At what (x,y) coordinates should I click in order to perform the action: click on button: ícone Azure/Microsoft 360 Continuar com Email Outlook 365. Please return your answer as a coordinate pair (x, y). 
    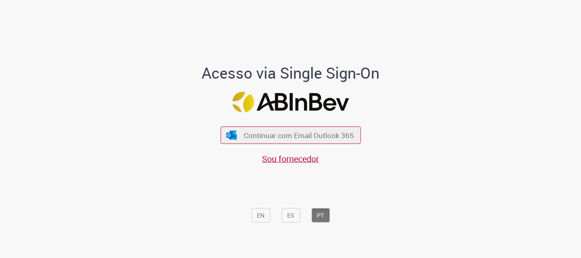
    Looking at the image, I should click on (290, 135).